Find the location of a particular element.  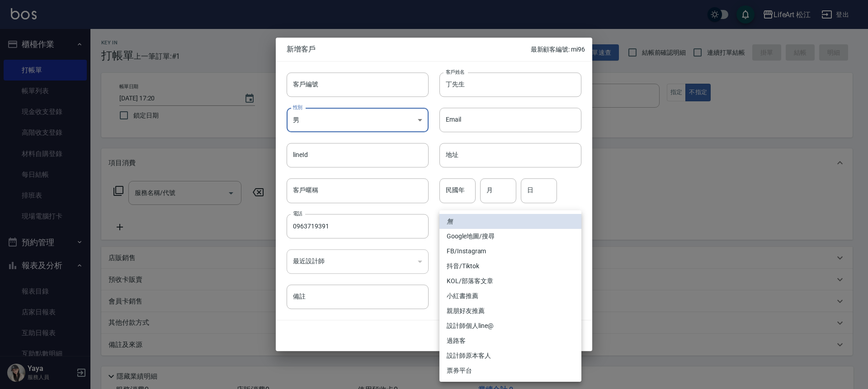

li: FB/Instagram is located at coordinates (510, 251).